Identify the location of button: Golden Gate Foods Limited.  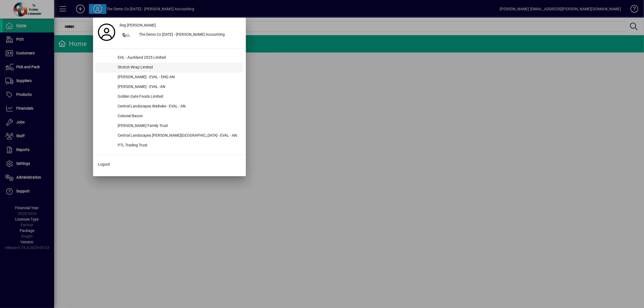
(169, 97).